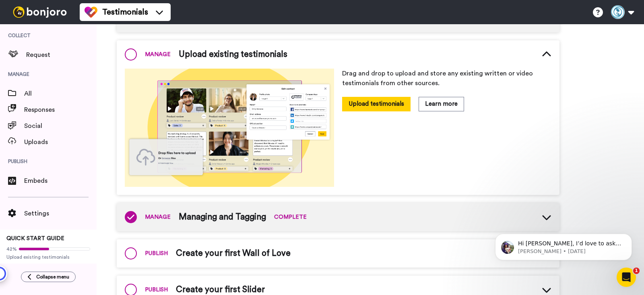 The image size is (644, 295). I want to click on span: Settings, so click(61, 213).